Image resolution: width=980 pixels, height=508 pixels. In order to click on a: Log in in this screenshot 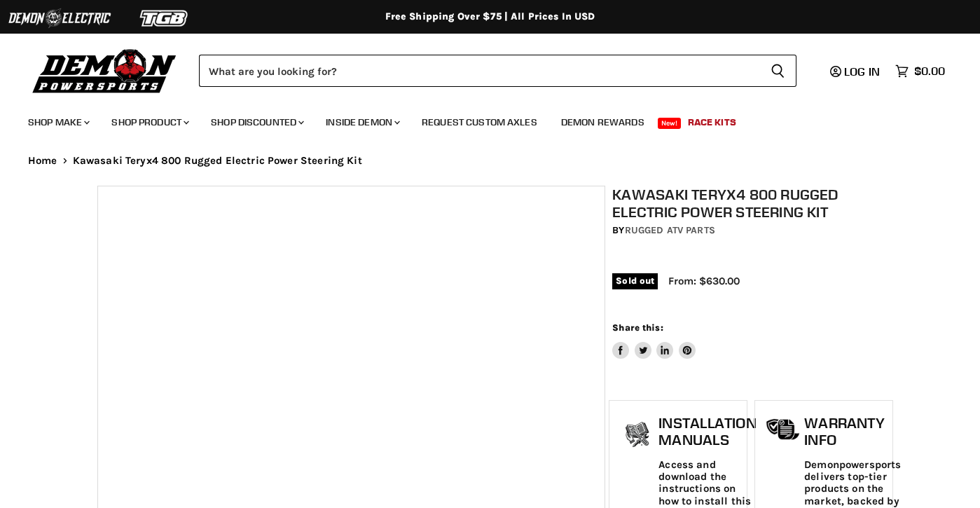, I will do `click(856, 71)`.